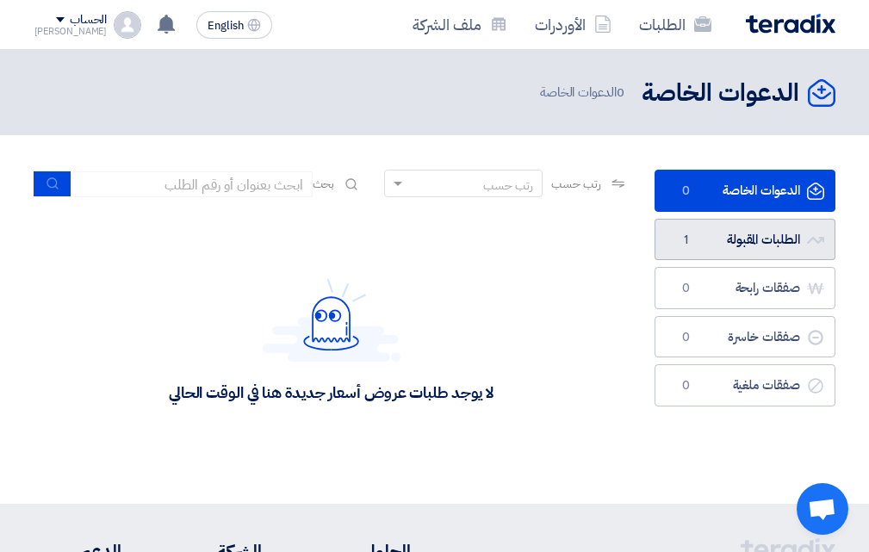  What do you see at coordinates (745, 239) in the screenshot?
I see `a: الطلبات المقبولة1` at bounding box center [745, 239].